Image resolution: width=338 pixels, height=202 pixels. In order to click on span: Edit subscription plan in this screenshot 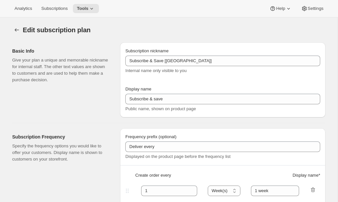, I will do `click(57, 30)`.